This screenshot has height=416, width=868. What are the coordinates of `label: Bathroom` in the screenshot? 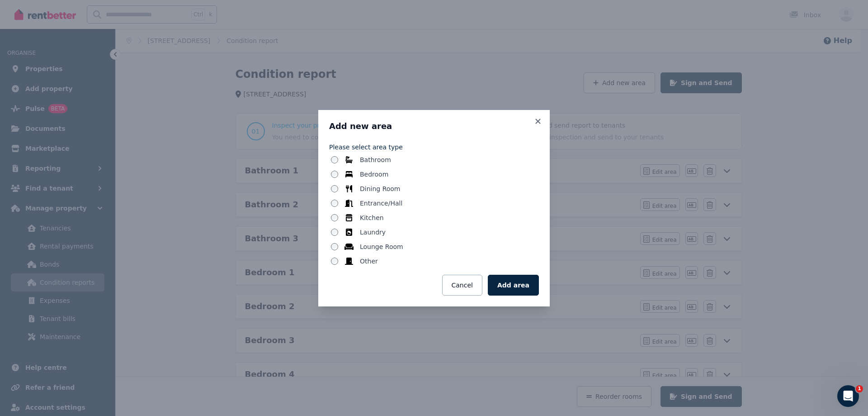 It's located at (376, 159).